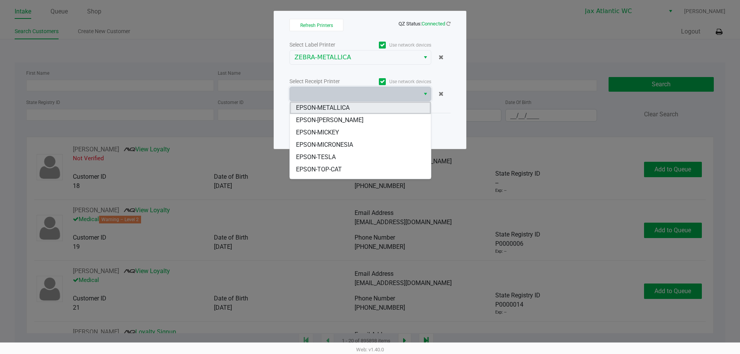 This screenshot has width=740, height=354. I want to click on span: EPSON-METALLICA, so click(323, 108).